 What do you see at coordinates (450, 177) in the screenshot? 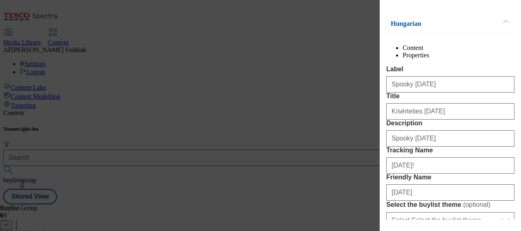
I see `label: Friendly Name` at bounding box center [450, 177].